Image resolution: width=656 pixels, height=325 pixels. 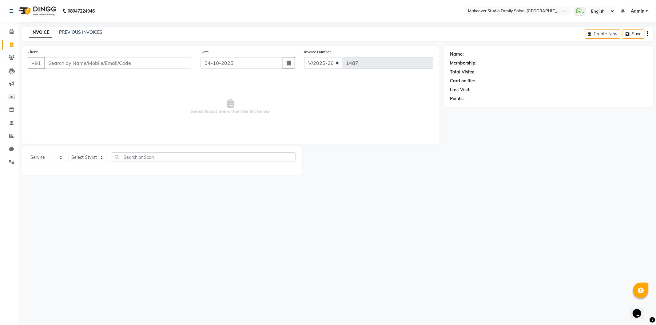 I want to click on div: Last Visit:, so click(x=460, y=90).